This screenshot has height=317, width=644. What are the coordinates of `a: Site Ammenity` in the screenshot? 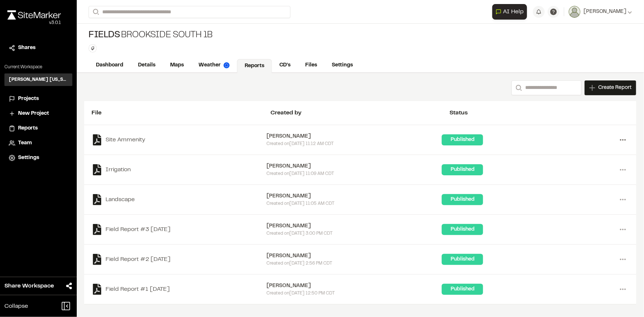 It's located at (179, 140).